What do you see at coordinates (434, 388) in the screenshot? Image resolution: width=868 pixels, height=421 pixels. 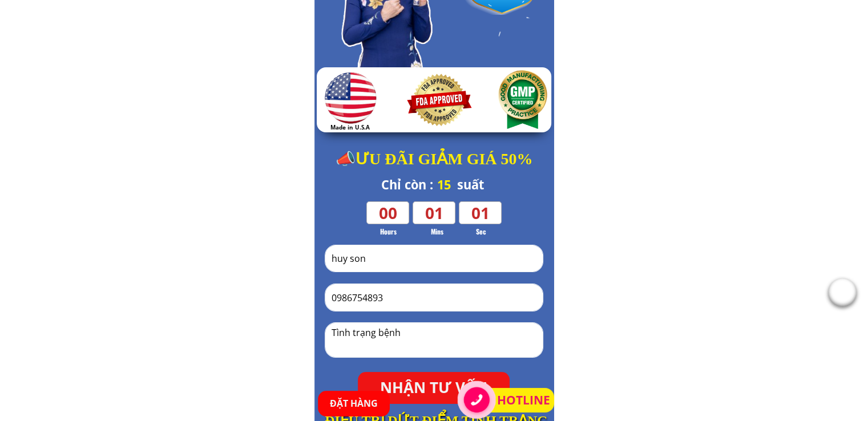 I see `p: NHẬN TƯ VẤN` at bounding box center [434, 388].